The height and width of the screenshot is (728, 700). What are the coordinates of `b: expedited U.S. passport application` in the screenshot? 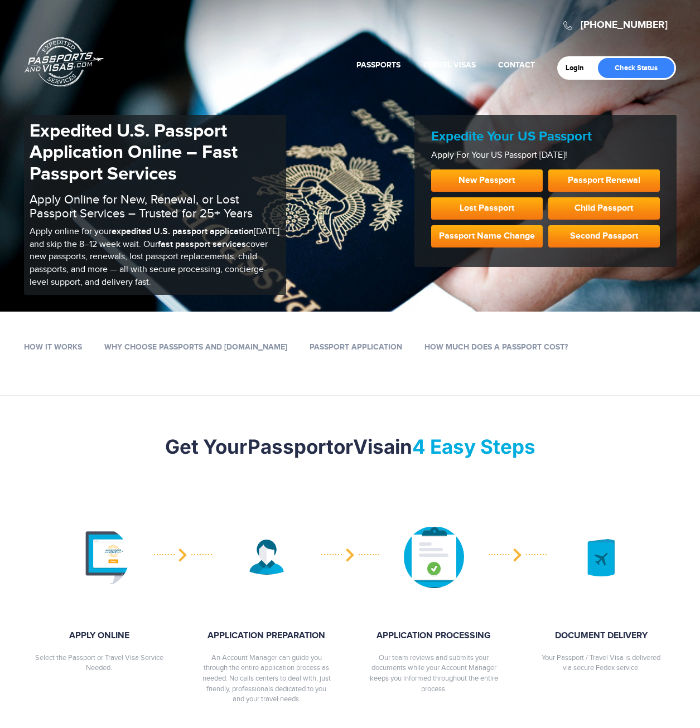 It's located at (182, 232).